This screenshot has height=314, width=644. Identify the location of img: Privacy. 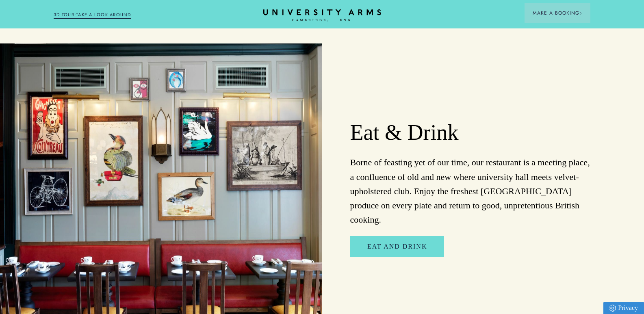
(612, 308).